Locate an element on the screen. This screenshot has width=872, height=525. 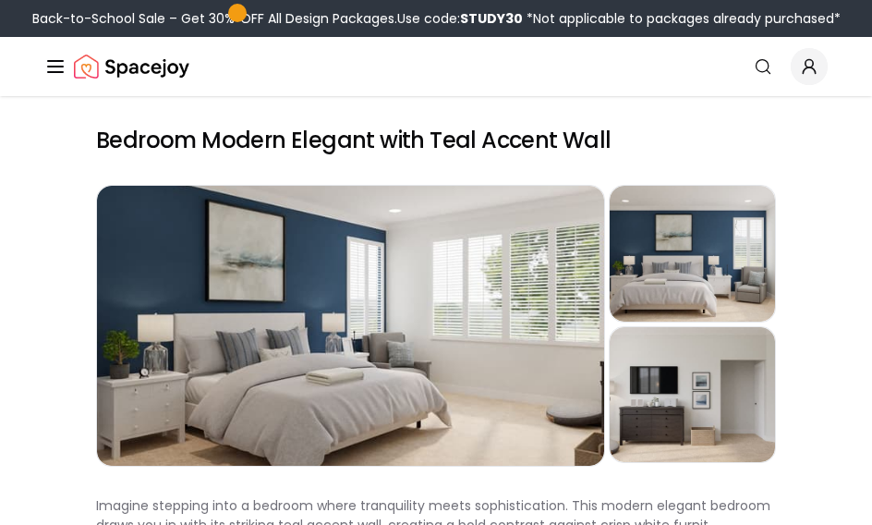
a: Spacejoy is located at coordinates (131, 67).